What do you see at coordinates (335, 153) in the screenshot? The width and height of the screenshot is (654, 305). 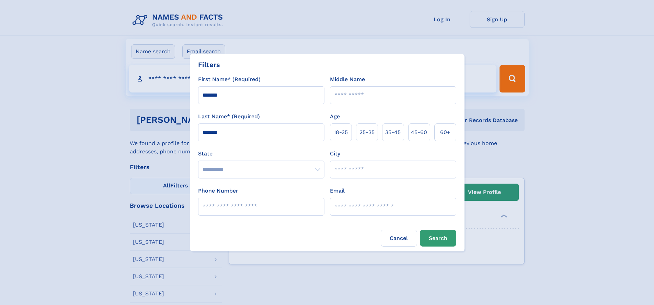 I see `label: City` at bounding box center [335, 153].